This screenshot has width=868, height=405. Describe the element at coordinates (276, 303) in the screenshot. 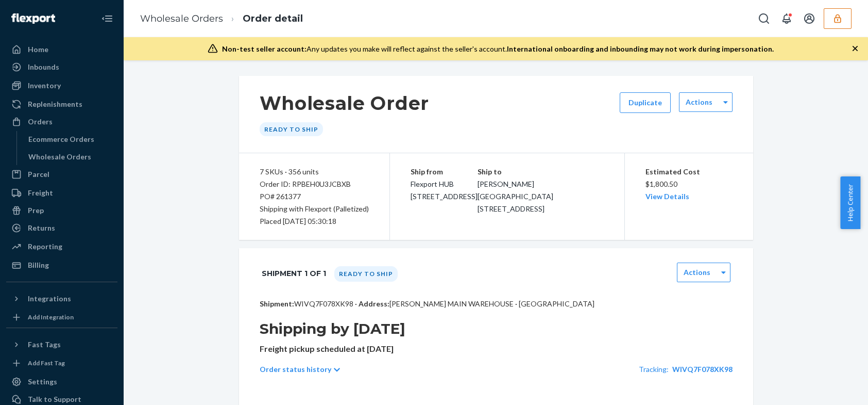

I see `span: Shipment:` at that location.